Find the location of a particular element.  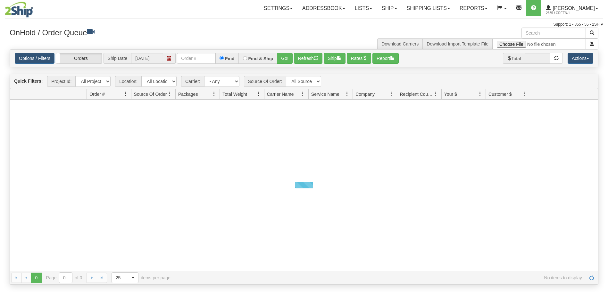

span: Carrier Name is located at coordinates (281, 94).